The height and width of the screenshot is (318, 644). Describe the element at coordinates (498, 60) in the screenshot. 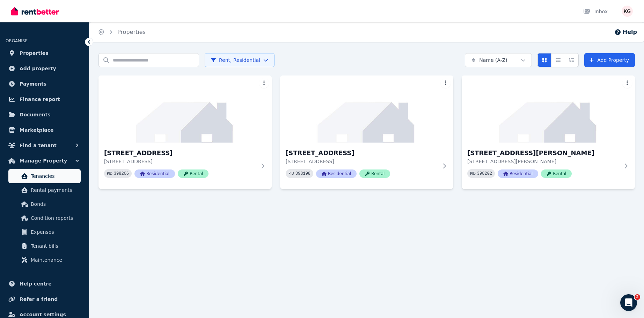

I see `button: Name (A-Z)` at that location.